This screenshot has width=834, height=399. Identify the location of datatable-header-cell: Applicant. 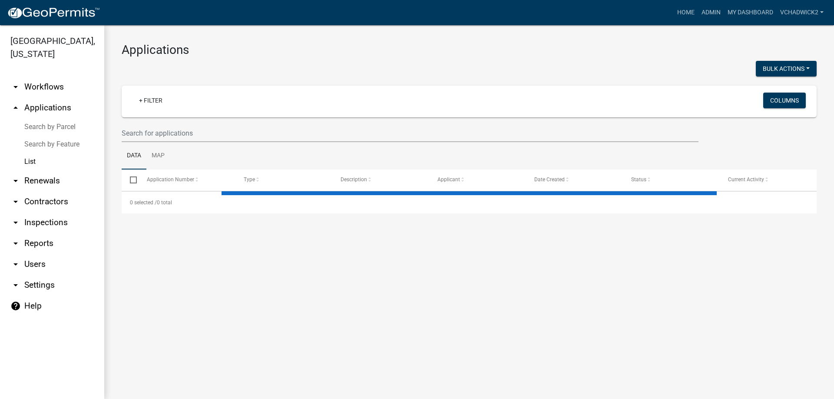
(477, 180).